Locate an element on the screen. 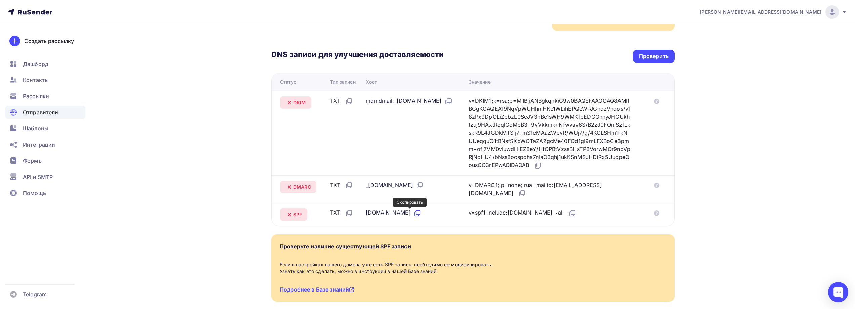 This screenshot has width=855, height=309. span: Шаблоны is located at coordinates (36, 128).